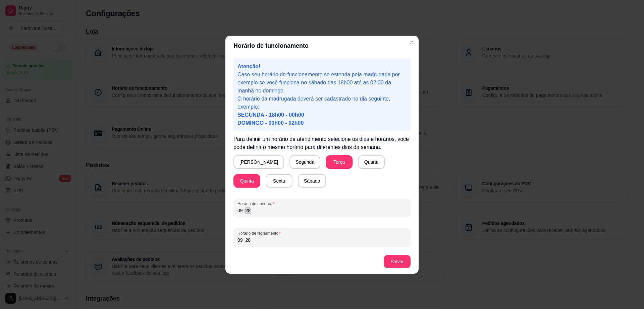 This screenshot has height=309, width=644. I want to click on button: Terça, so click(339, 162).